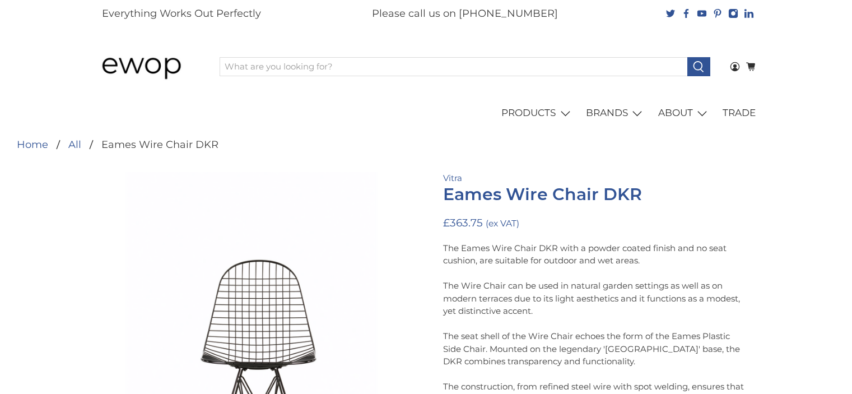 The height and width of the screenshot is (394, 852). I want to click on p: Everything Works Out Perfectly, so click(181, 13).